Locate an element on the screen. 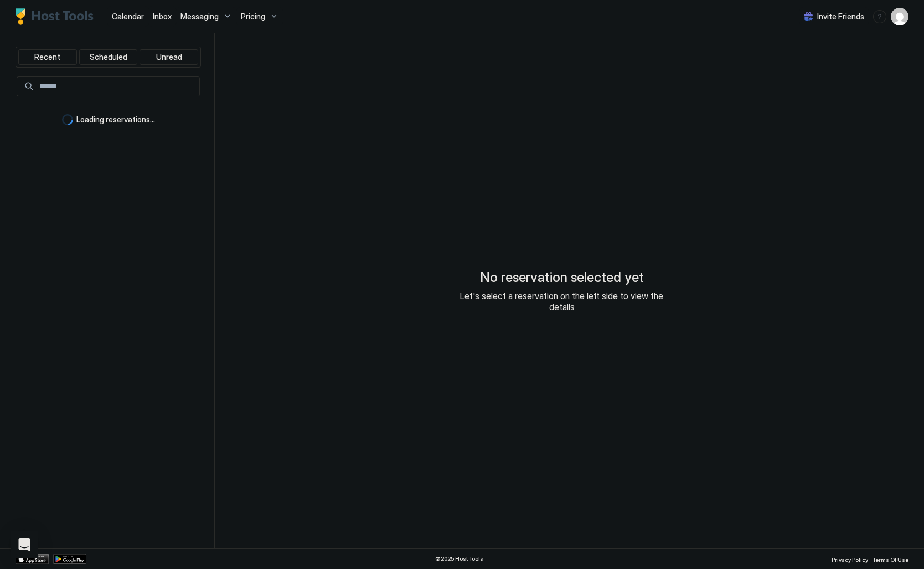 The width and height of the screenshot is (924, 569). div: App Store is located at coordinates (32, 559).